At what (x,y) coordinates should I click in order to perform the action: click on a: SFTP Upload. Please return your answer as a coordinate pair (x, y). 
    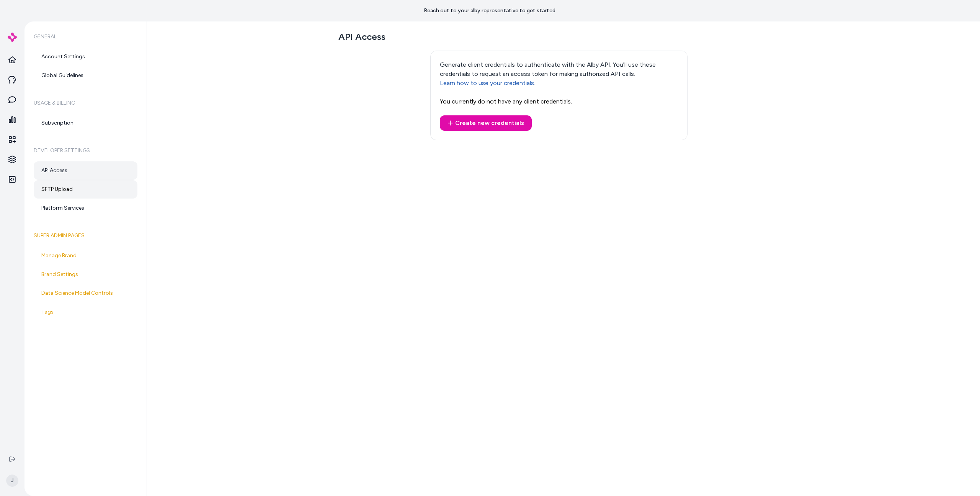
    Looking at the image, I should click on (85, 189).